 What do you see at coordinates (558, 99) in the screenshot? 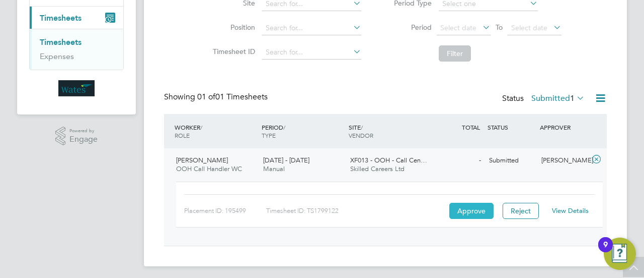
I see `label: Submitted` at bounding box center [558, 99].